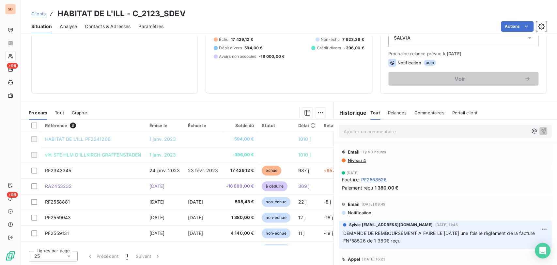 This screenshot has height=265, width=557. I want to click on h6: Historique, so click(350, 113).